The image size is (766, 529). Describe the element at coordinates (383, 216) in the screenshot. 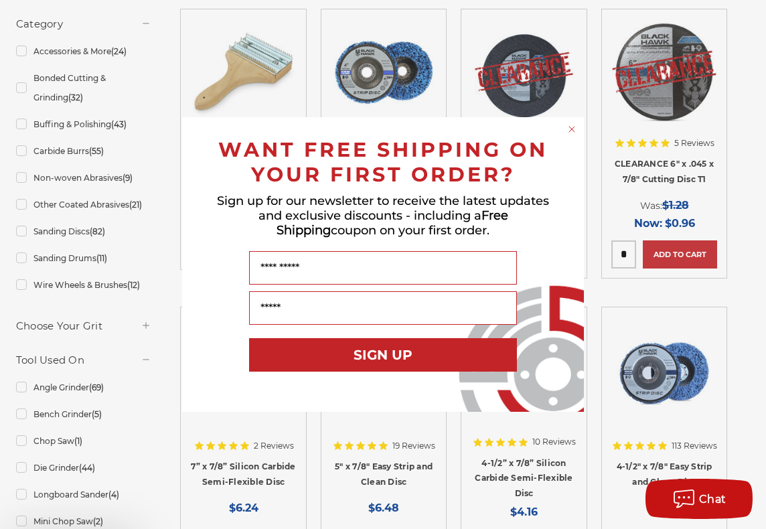

I see `span: Sign up for our newsletter to receive the latest updates and exclusive discounts - including a co...` at that location.